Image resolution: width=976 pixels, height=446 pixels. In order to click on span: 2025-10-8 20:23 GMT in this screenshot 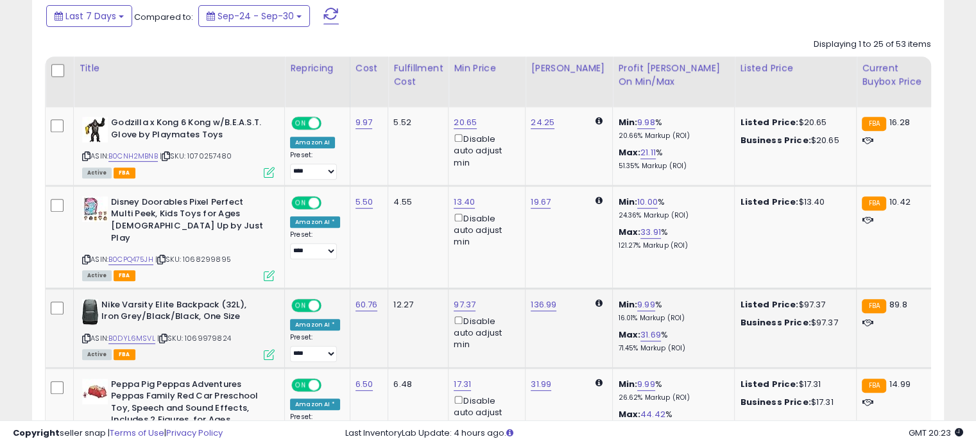, I will do `click(936, 433)`.